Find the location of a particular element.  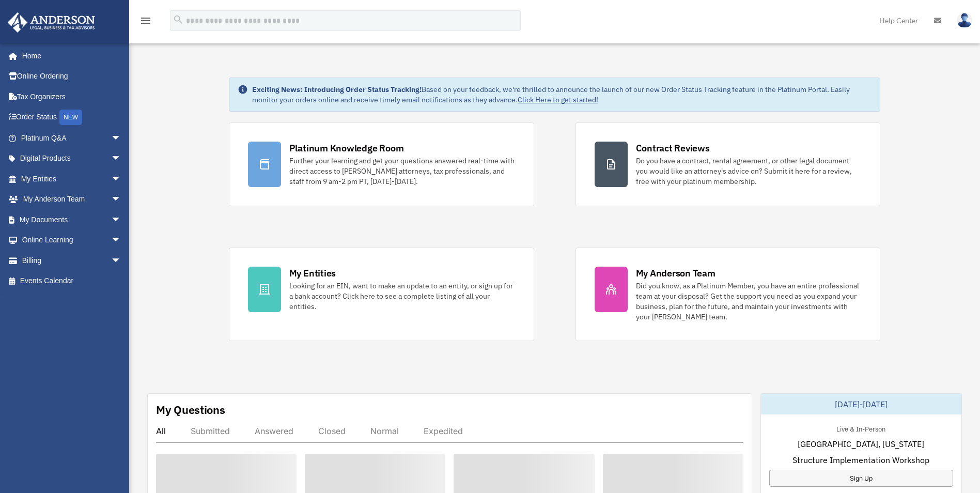

div: Based on your feedback, we're thrilled to announce the launch of our new Order Status Tracking fe... is located at coordinates (562, 95).